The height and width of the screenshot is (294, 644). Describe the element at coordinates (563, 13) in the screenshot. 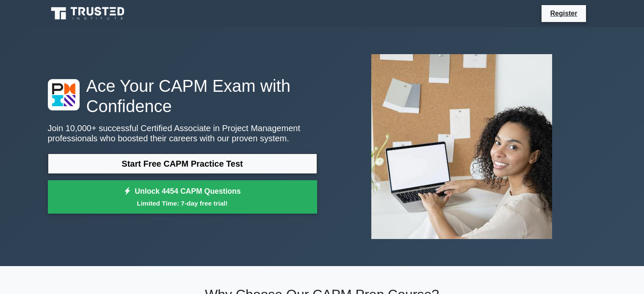

I see `a: Register` at that location.